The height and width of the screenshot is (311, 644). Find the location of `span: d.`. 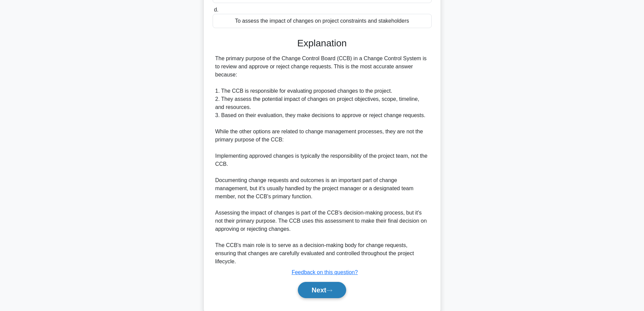

span: d. is located at coordinates (216, 9).